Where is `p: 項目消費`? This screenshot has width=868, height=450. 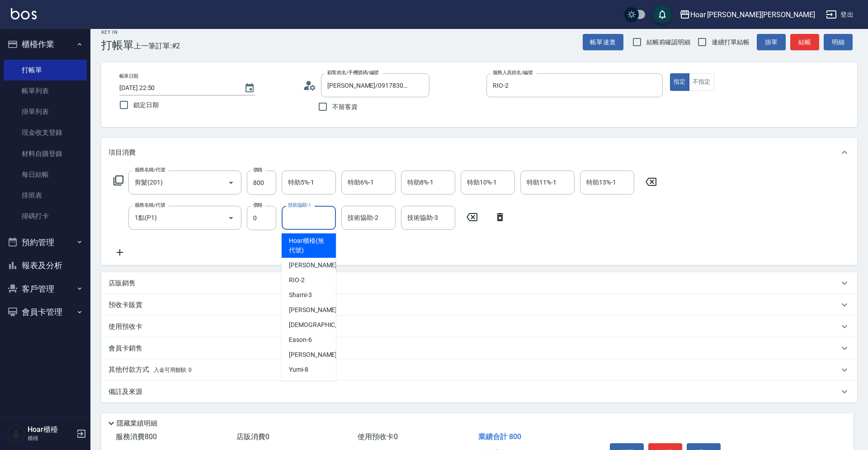
p: 項目消費 is located at coordinates (122, 152).